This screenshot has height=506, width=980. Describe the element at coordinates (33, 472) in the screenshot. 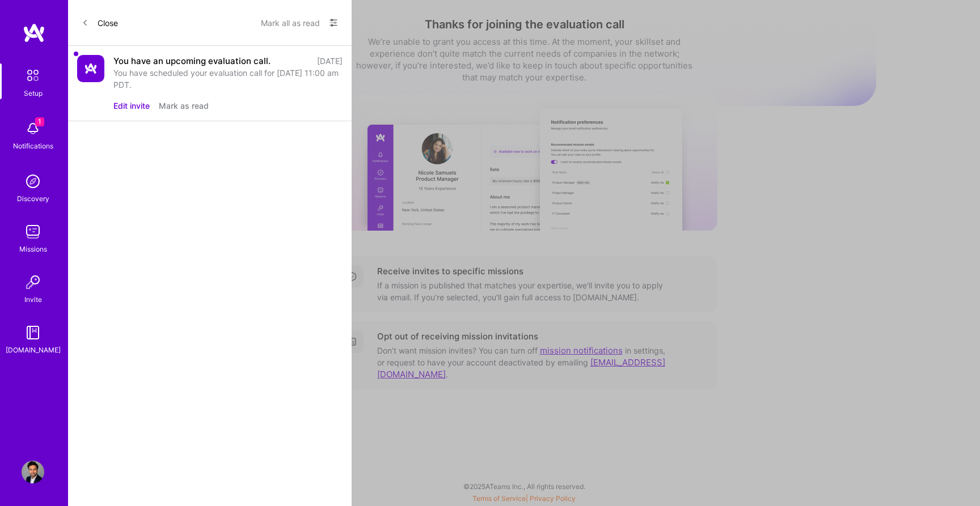

I see `a: User Avatar` at that location.